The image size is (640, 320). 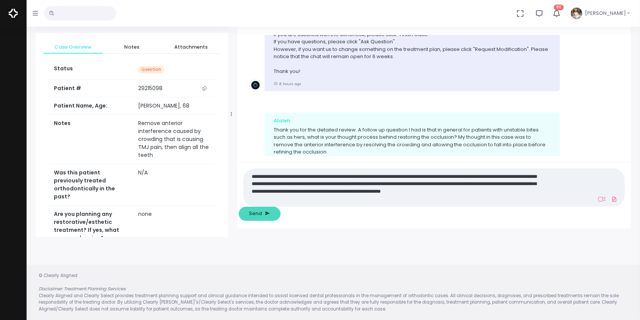 What do you see at coordinates (174, 226) in the screenshot?
I see `td: none` at bounding box center [174, 226].